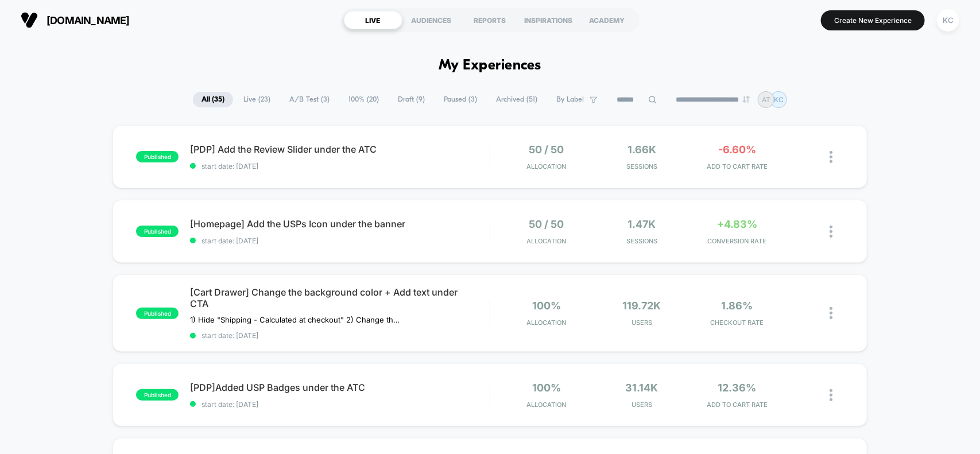  What do you see at coordinates (737, 387) in the screenshot?
I see `span: 12.36%` at bounding box center [737, 387].